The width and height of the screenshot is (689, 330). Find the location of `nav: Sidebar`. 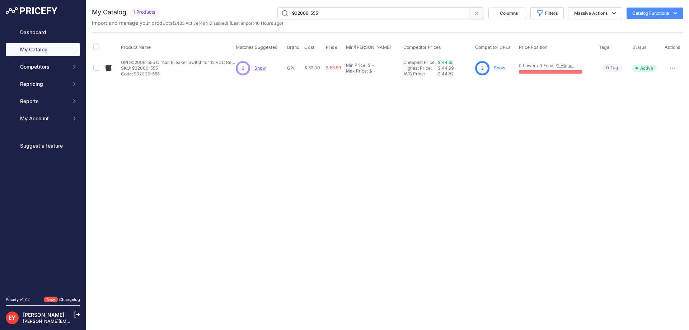

nav: Sidebar is located at coordinates (43, 157).